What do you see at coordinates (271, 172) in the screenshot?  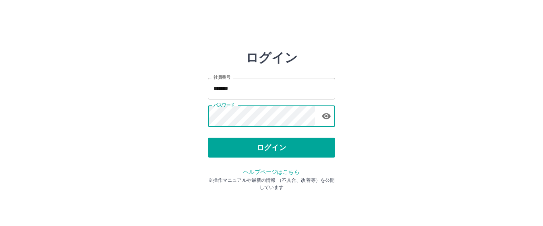 I see `a: ヘルプページはこちら` at bounding box center [271, 172].